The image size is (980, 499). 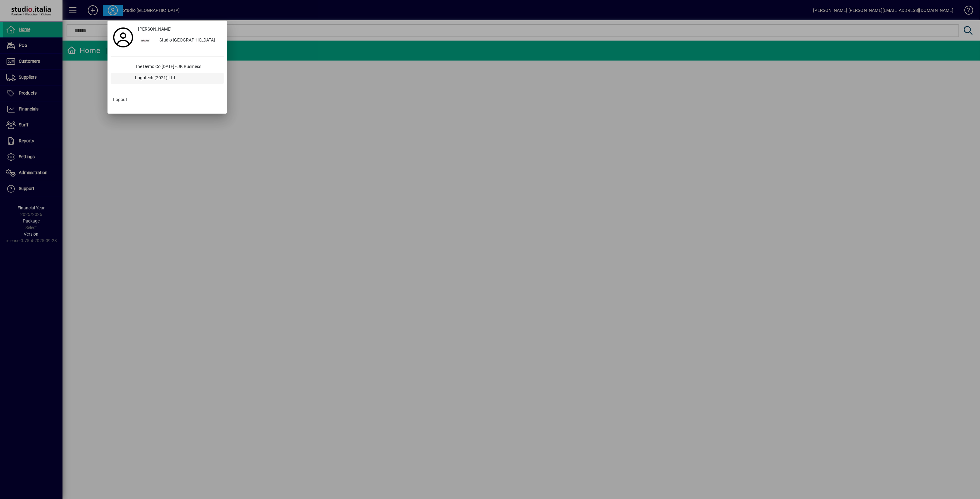 I want to click on span: Logout, so click(x=120, y=100).